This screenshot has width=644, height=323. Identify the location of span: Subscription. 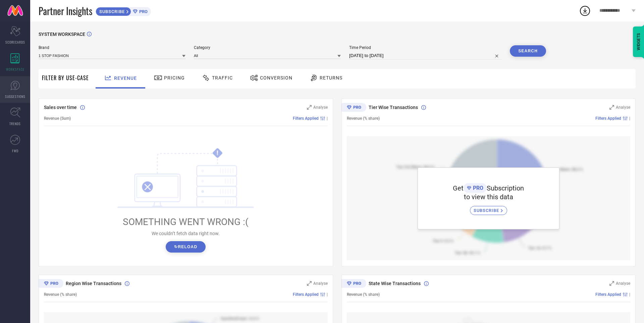
(505, 188).